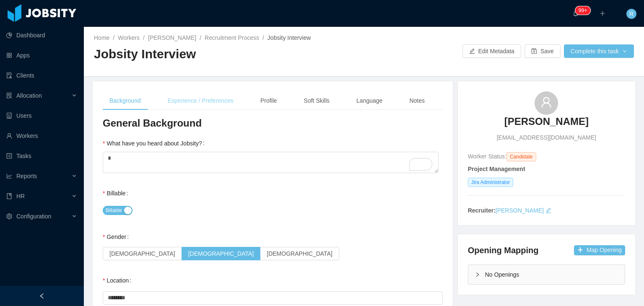 The image size is (644, 306). Describe the element at coordinates (41, 156) in the screenshot. I see `a: icon: profileTasks` at that location.